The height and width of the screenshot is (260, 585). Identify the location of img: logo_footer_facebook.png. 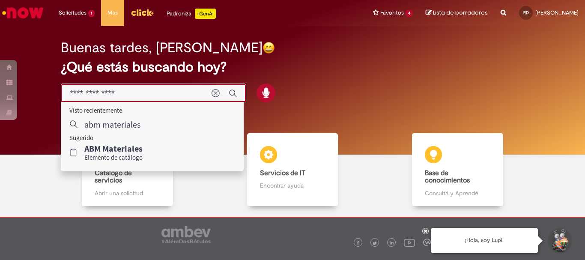
(358, 243).